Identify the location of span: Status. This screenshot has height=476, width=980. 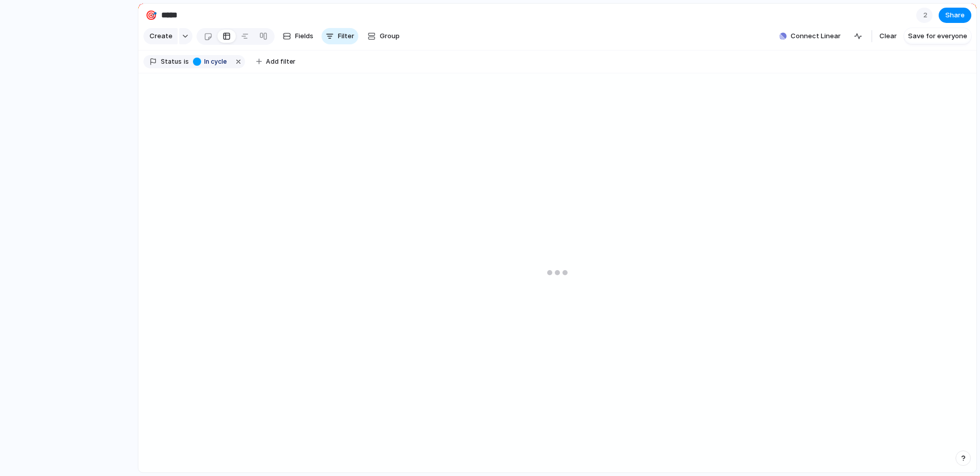
(171, 62).